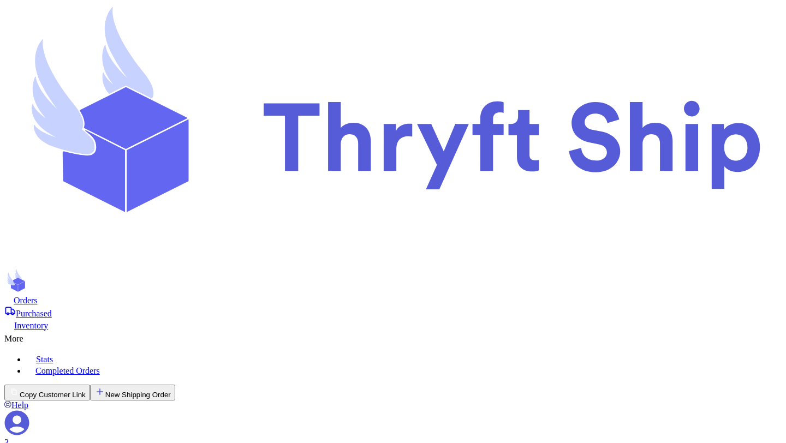  I want to click on a: Completed Orders, so click(404, 370).